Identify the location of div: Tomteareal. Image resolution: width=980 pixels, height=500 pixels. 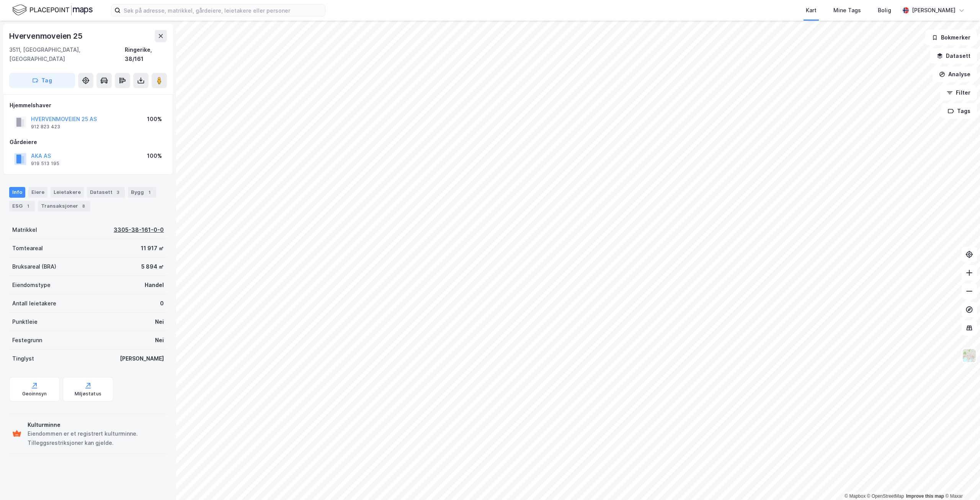
(28, 248).